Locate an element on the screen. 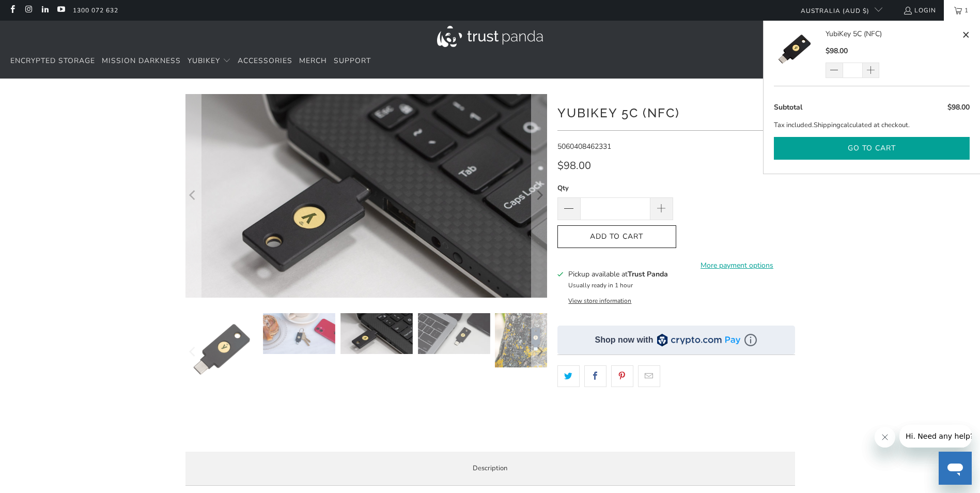 The width and height of the screenshot is (980, 493). a: Mission Darkness is located at coordinates (141, 61).